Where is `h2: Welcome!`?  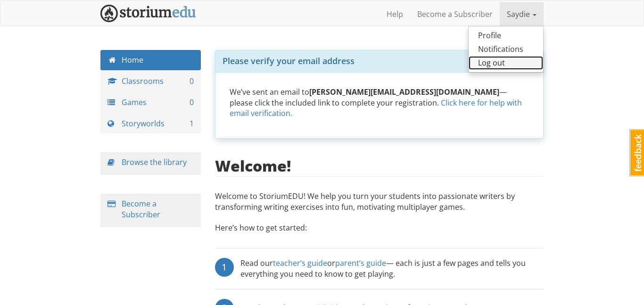 h2: Welcome! is located at coordinates (253, 166).